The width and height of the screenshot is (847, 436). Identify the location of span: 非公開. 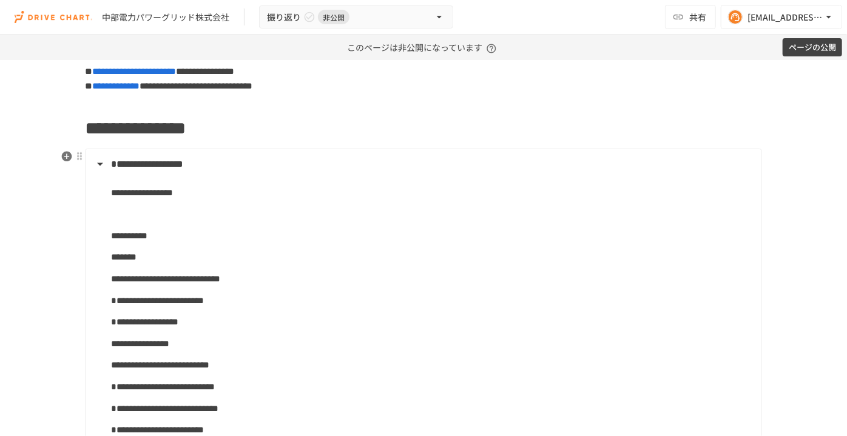
(334, 17).